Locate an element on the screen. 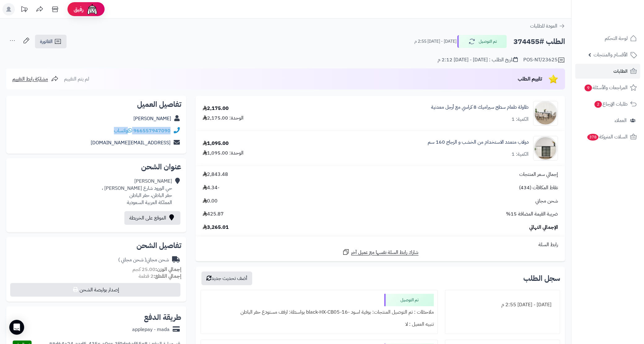 The image size is (644, 344). a: العملاء is located at coordinates (608, 121).